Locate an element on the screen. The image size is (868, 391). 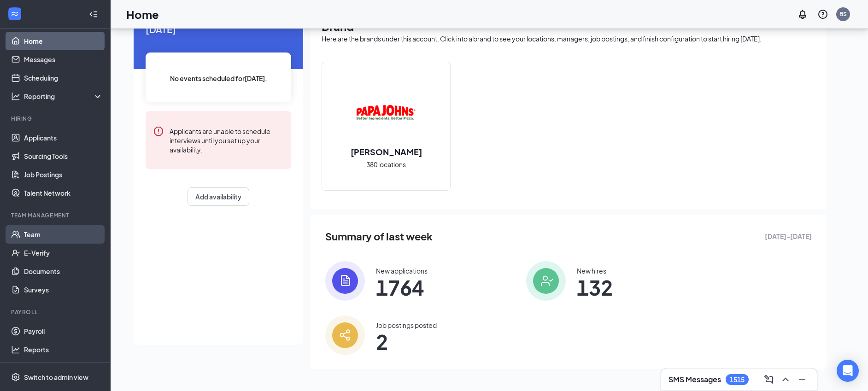
button: Add availability is located at coordinates (218, 197).